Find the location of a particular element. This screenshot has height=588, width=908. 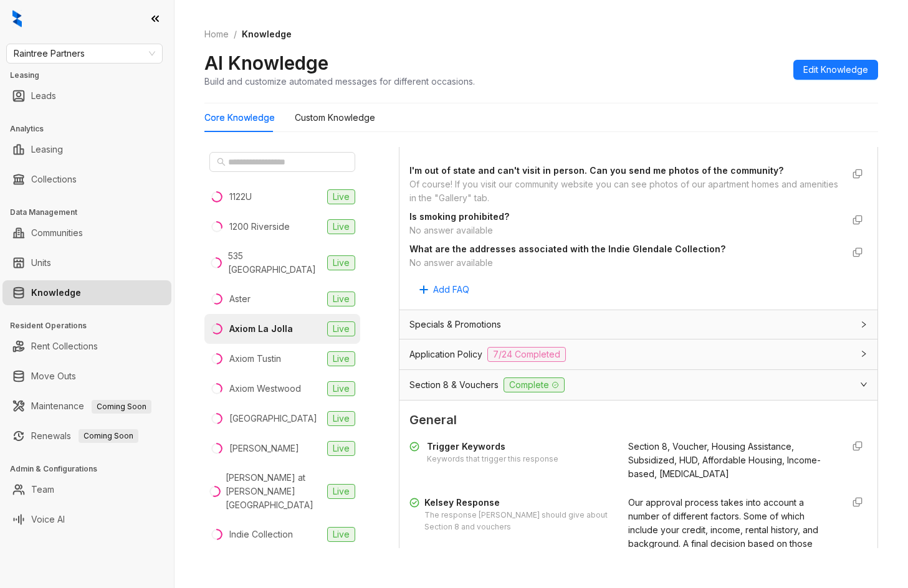

a: Leads is located at coordinates (44, 96).